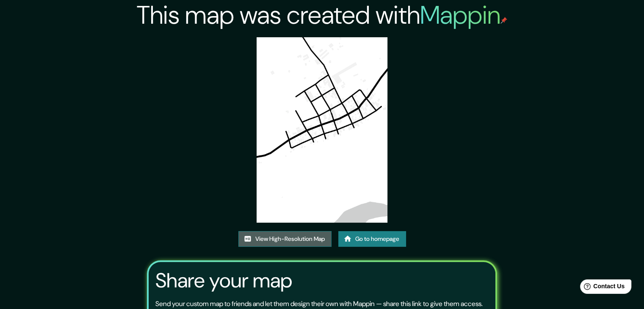  I want to click on img: mappin-pin, so click(504, 20).